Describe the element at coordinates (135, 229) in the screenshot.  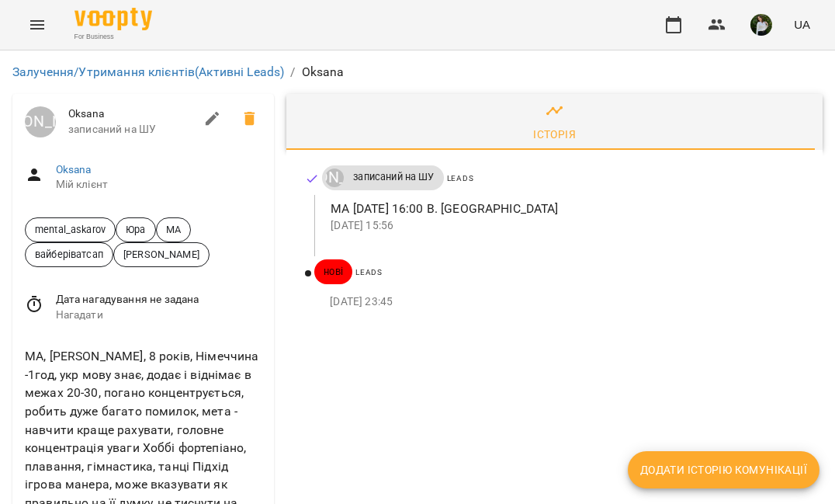
I see `span: Юра` at that location.